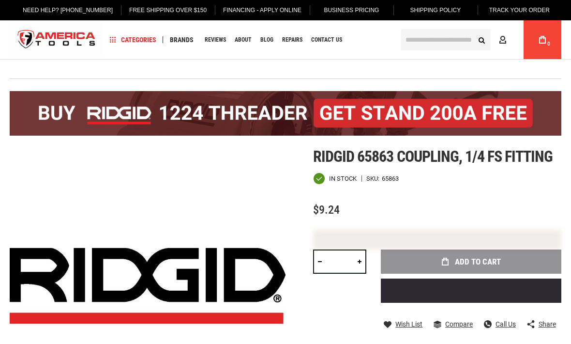 This screenshot has height=344, width=571. What do you see at coordinates (409, 324) in the screenshot?
I see `span: Wish List` at bounding box center [409, 324].